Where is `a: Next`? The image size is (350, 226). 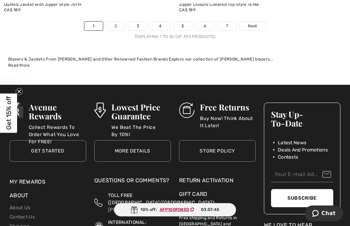
a: Next is located at coordinates (252, 26).